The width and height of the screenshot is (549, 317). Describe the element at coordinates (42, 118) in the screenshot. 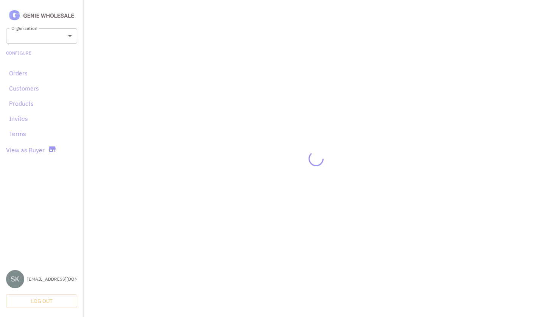

I see `a: Invites` at that location.